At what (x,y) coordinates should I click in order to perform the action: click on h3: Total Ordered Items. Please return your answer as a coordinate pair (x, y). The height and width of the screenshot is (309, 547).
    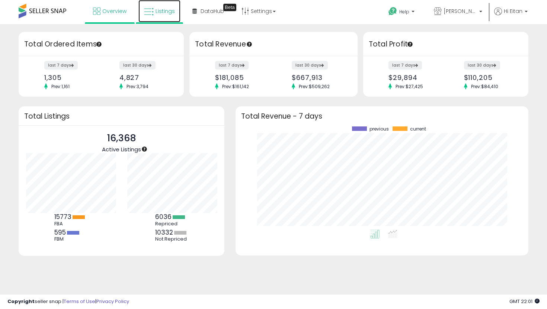
    Looking at the image, I should click on (101, 44).